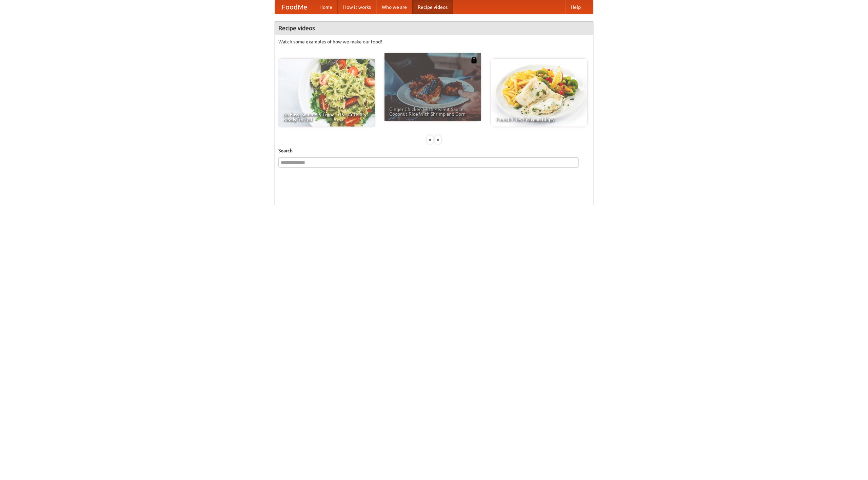 The height and width of the screenshot is (480, 868). What do you see at coordinates (394, 7) in the screenshot?
I see `a: Who we are` at bounding box center [394, 7].